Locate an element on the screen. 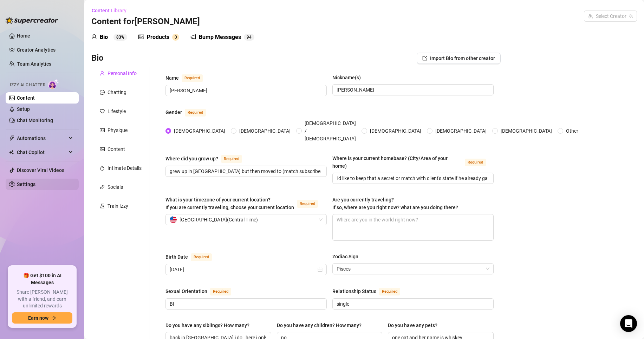  div: Nickname(s) is located at coordinates (346, 77).